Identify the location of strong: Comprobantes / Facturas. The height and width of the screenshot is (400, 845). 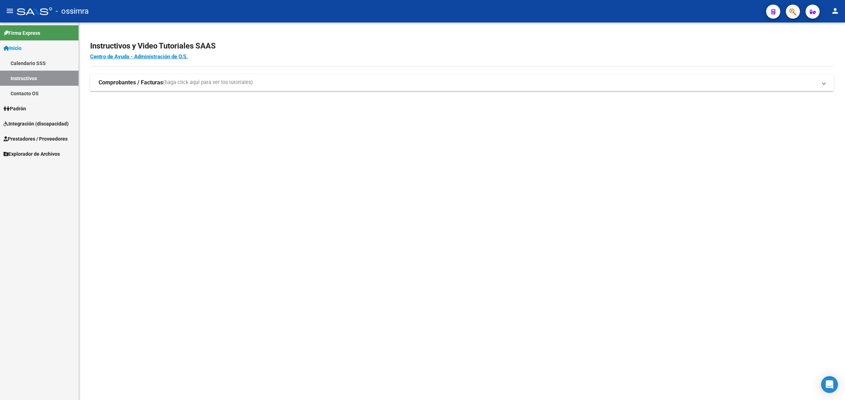
(131, 83).